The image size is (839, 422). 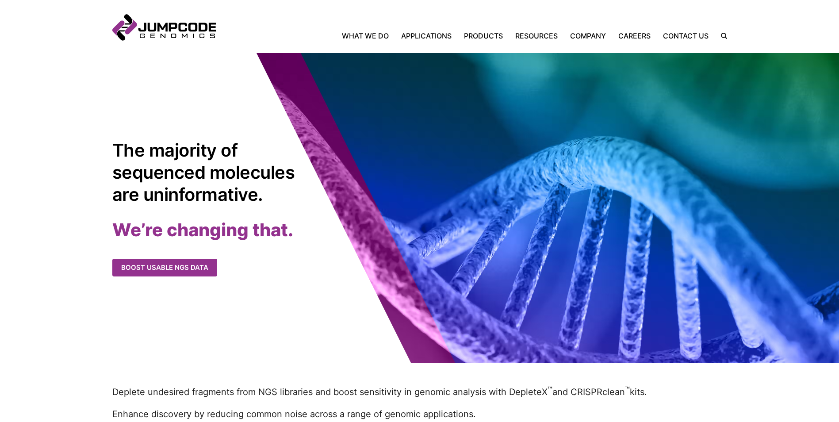 I want to click on a: Company, so click(x=588, y=36).